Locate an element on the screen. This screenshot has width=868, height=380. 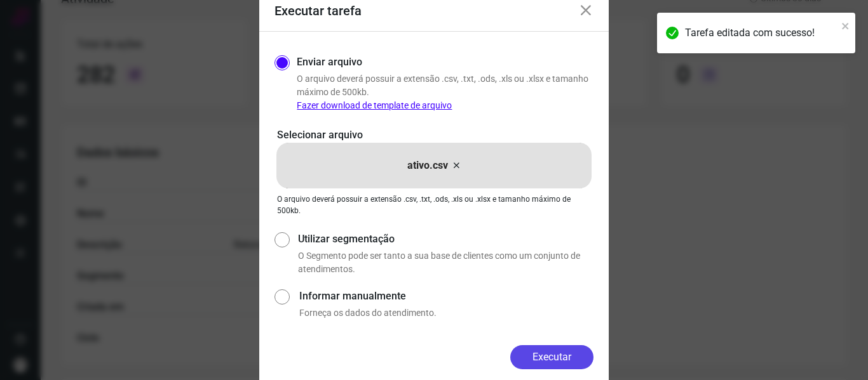
button: Executar is located at coordinates (551, 357).